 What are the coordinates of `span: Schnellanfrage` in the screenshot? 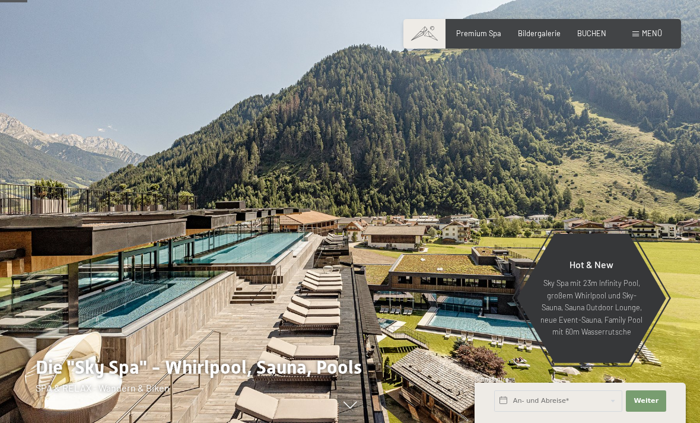 It's located at (495, 379).